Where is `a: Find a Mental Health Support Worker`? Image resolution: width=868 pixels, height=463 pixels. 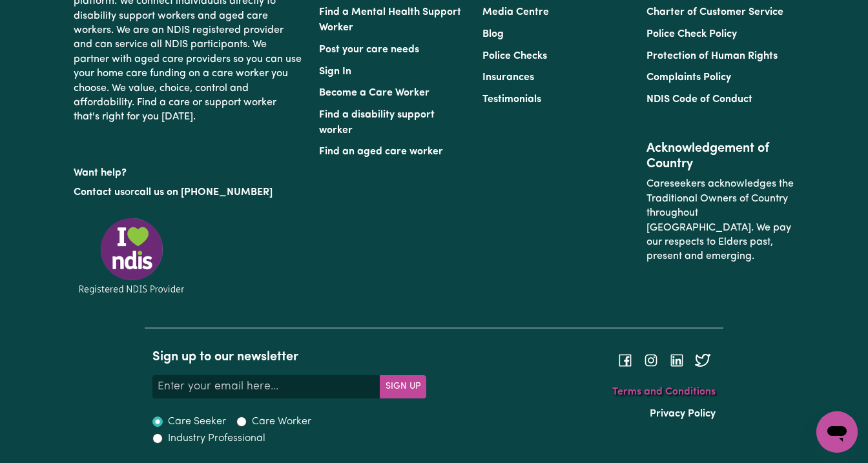 a: Find a Mental Health Support Worker is located at coordinates (390, 20).